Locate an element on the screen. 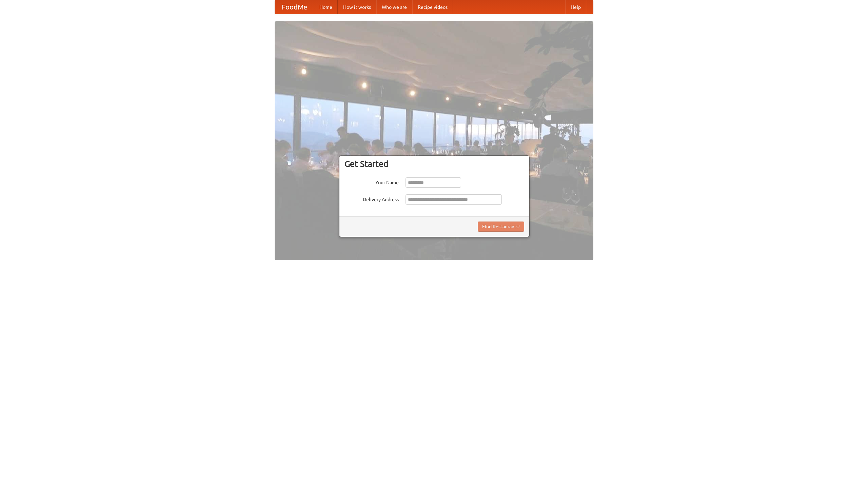 Image resolution: width=868 pixels, height=480 pixels. button: Find Restaurants! is located at coordinates (500, 226).